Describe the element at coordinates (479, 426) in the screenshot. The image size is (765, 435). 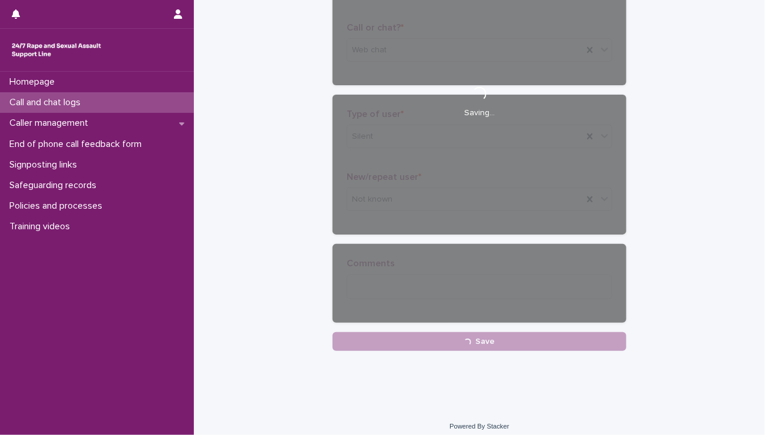
I see `a: Powered By Stacker` at that location.